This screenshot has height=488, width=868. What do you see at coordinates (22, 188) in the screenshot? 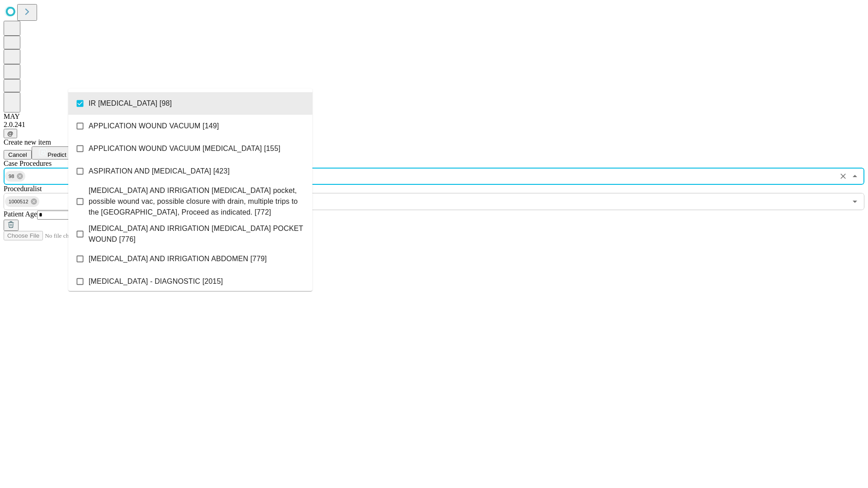
I see `span: Proceduralist` at bounding box center [22, 188].